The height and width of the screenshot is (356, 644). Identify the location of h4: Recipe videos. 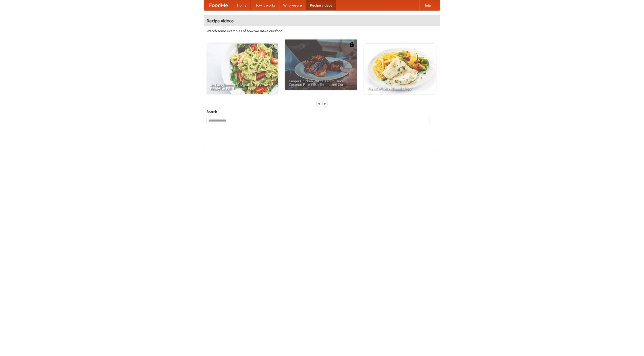
(322, 21).